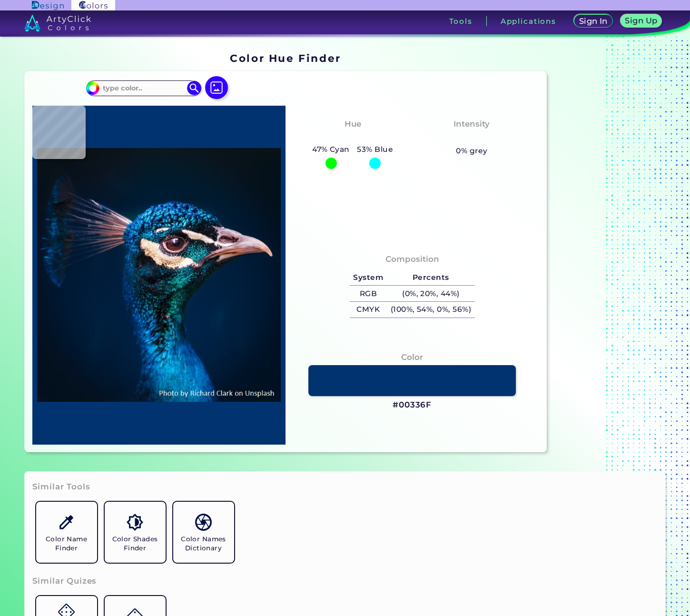 The image size is (690, 616). What do you see at coordinates (66, 521) in the screenshot?
I see `img: icon_color_name_finder.svg` at bounding box center [66, 521].